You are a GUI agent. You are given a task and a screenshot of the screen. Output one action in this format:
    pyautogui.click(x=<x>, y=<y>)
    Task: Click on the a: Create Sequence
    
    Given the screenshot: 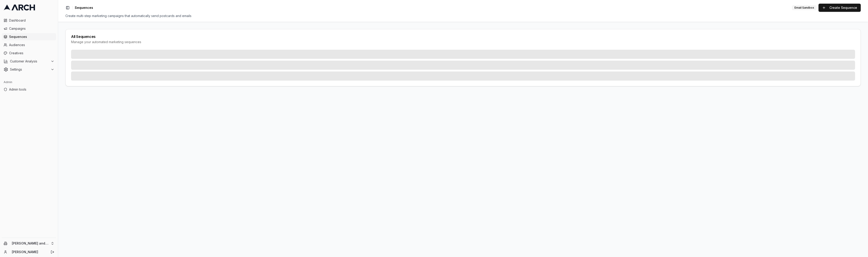 What is the action you would take?
    pyautogui.click(x=840, y=8)
    